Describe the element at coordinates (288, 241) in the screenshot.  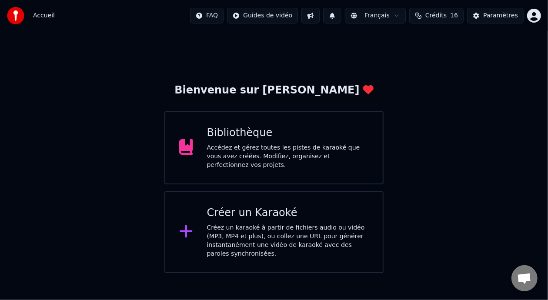
I see `div: Créez un karaoké à partir de fichiers audio ou vidéo (MP3, MP4 et plus), ou collez une URL pour g...` at that location.